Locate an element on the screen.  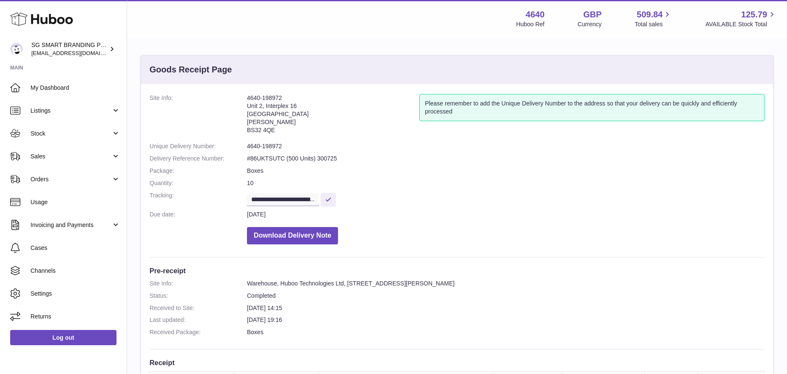
span: 125.79 is located at coordinates (754, 14).